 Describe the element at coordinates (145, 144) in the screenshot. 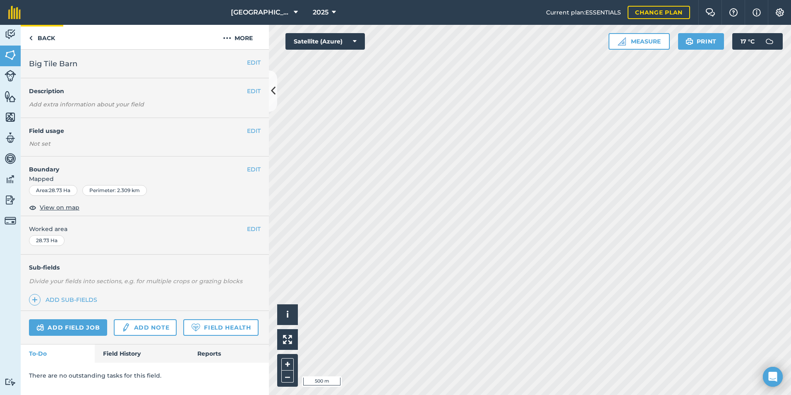

I see `div: Not set` at that location.